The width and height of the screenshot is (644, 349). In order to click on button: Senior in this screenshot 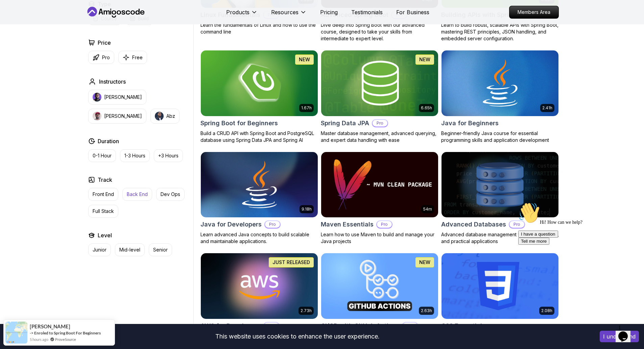, I will do `click(160, 250)`.